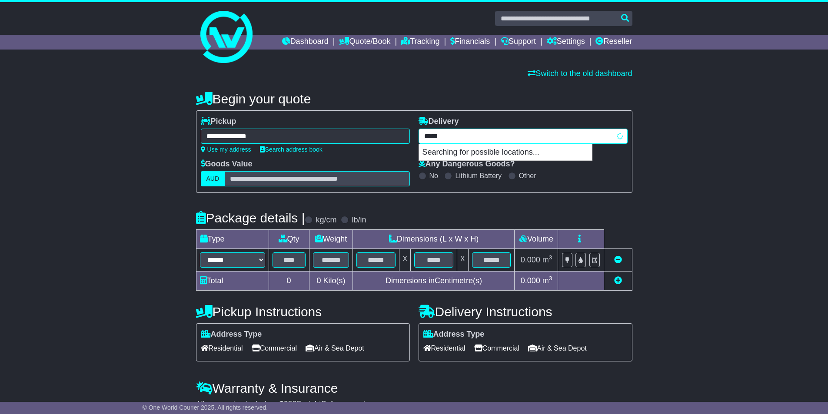 The image size is (828, 414). I want to click on span: © One World Courier 2025. All rights reserved., so click(205, 408).